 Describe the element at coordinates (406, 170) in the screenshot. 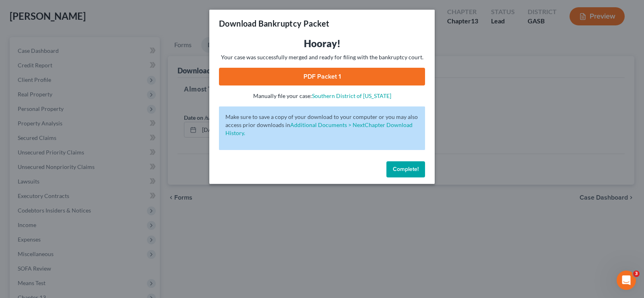

I see `button: Complete!` at that location.